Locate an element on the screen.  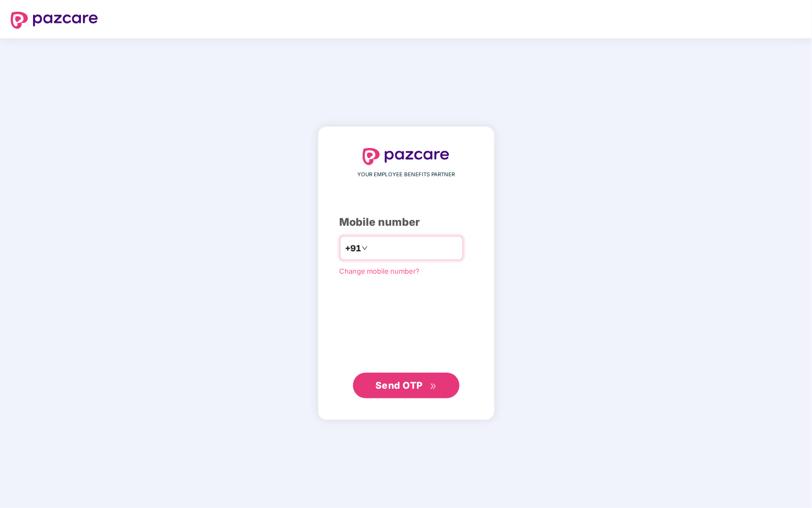
span: YOUR EMPLOYEE BENEFITS PARTNER is located at coordinates (406, 175).